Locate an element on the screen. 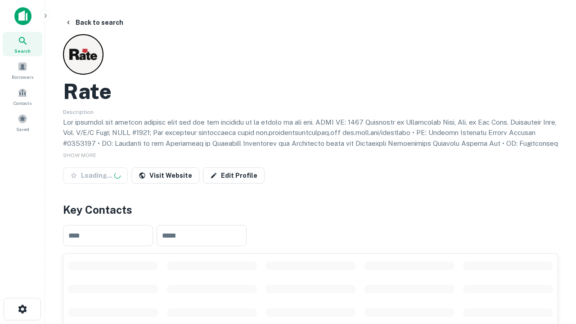 The width and height of the screenshot is (576, 324). span: Search is located at coordinates (22, 51).